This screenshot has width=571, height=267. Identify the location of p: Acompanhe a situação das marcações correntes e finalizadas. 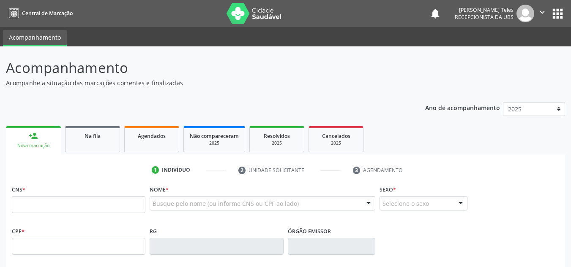
(202, 83).